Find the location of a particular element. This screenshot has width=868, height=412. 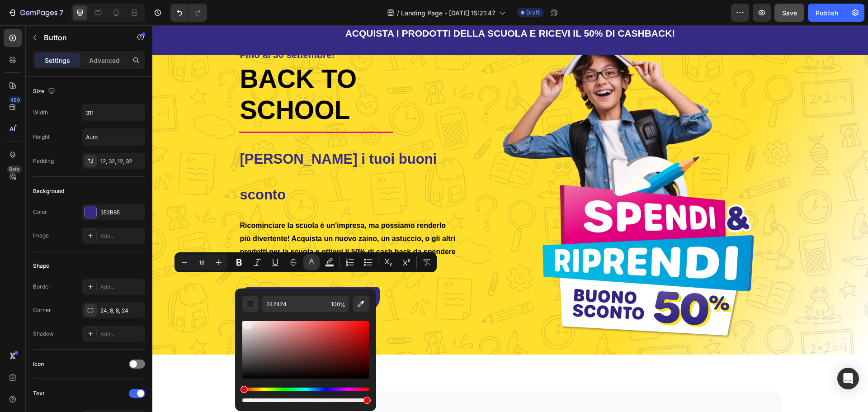

p: Settings is located at coordinates (57, 60).